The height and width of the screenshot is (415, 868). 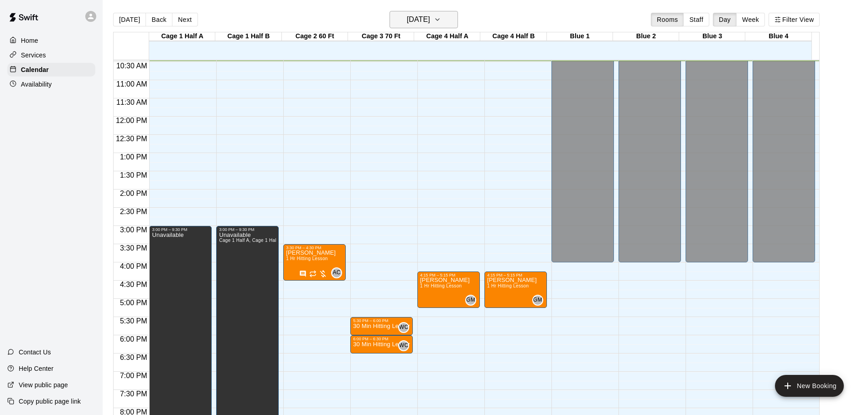 What do you see at coordinates (794, 20) in the screenshot?
I see `button: Filter View` at bounding box center [794, 20].